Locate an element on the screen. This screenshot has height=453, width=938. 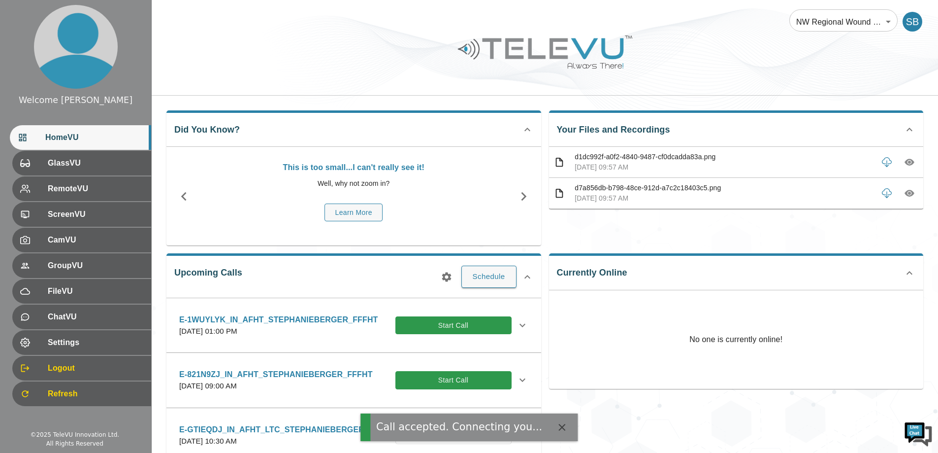
span: ScreenVU is located at coordinates (96, 214).